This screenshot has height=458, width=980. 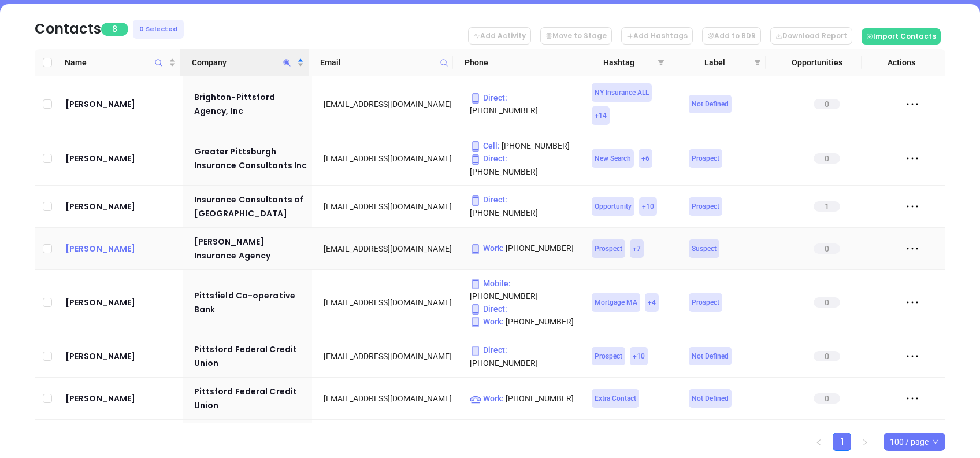 What do you see at coordinates (651, 302) in the screenshot?
I see `span: + 4` at bounding box center [651, 302].